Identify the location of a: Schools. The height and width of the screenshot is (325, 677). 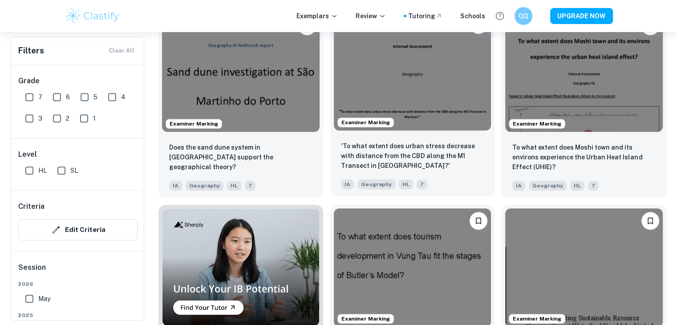
(473, 16).